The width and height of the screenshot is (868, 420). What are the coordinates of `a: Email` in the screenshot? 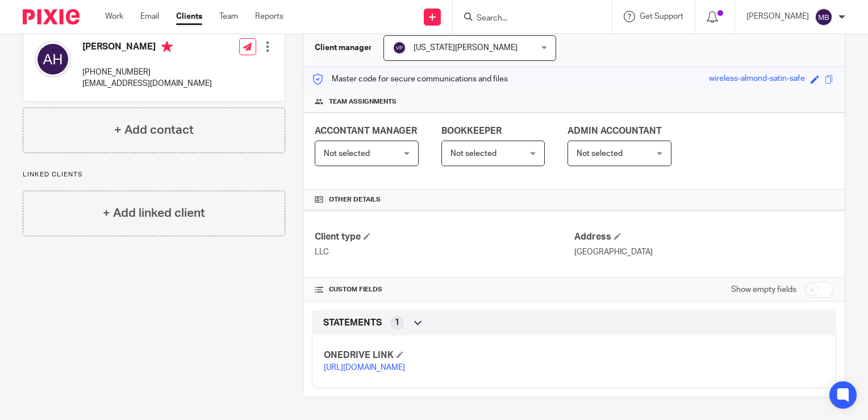 It's located at (149, 16).